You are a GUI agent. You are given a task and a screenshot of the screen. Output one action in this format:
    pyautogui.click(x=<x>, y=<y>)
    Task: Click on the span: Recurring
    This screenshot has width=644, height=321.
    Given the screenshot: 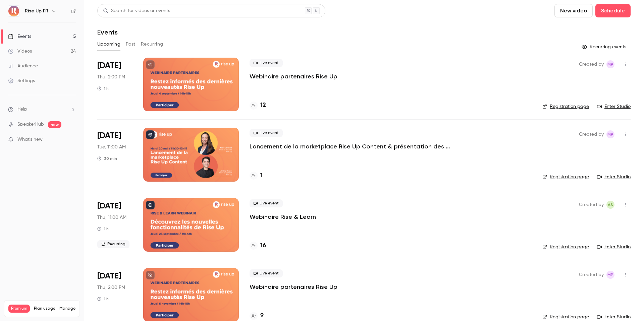 What is the action you would take?
    pyautogui.click(x=113, y=245)
    